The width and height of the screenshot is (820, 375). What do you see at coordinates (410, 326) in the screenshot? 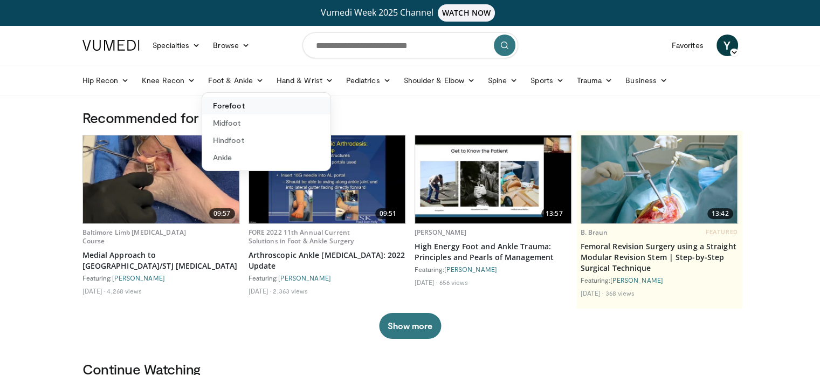
I see `button: Show more` at bounding box center [410, 326].